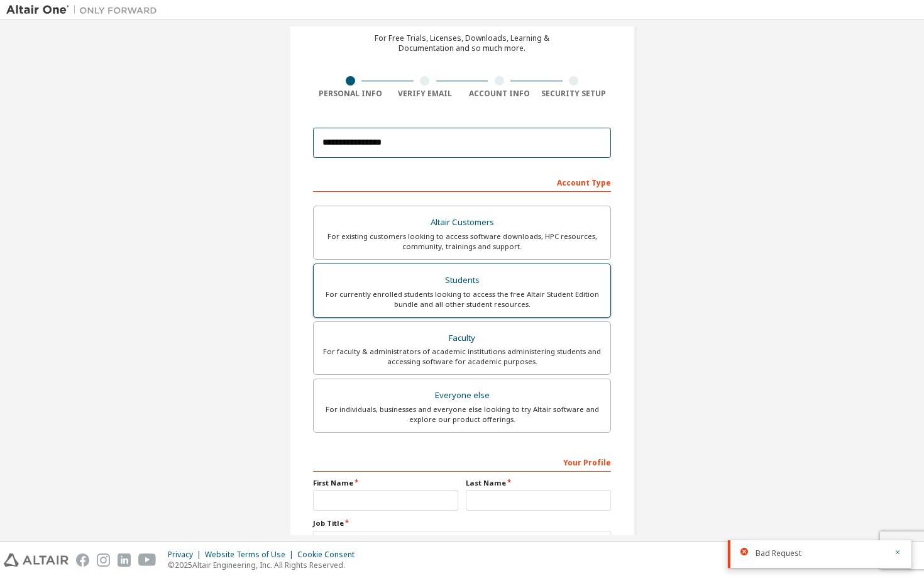 This screenshot has height=578, width=924. What do you see at coordinates (462, 339) in the screenshot?
I see `div: Faculty` at bounding box center [462, 339].